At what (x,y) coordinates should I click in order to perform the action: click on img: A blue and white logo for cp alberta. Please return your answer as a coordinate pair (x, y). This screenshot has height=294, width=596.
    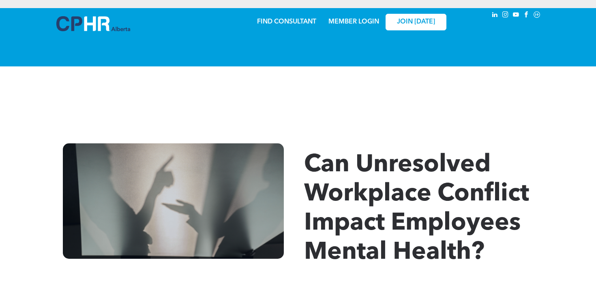
    Looking at the image, I should click on (93, 24).